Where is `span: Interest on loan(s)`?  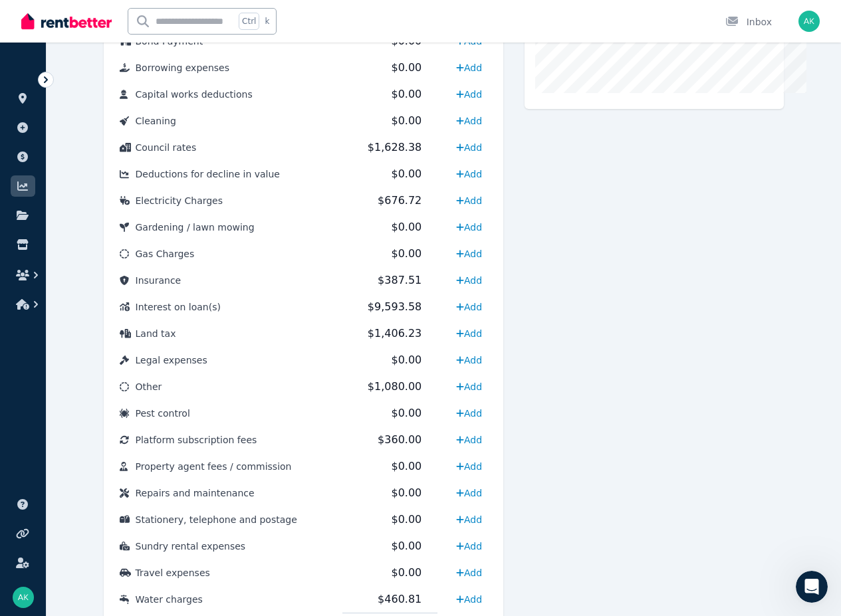
span: Interest on loan(s) is located at coordinates (178, 307).